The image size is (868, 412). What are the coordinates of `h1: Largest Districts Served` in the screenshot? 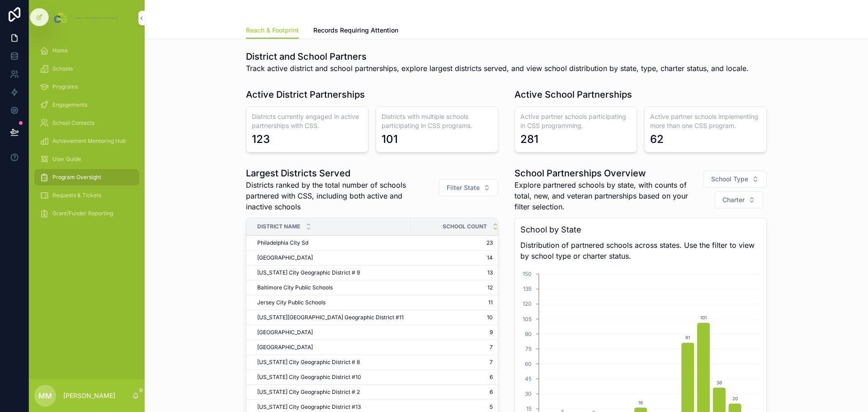 It's located at (338, 173).